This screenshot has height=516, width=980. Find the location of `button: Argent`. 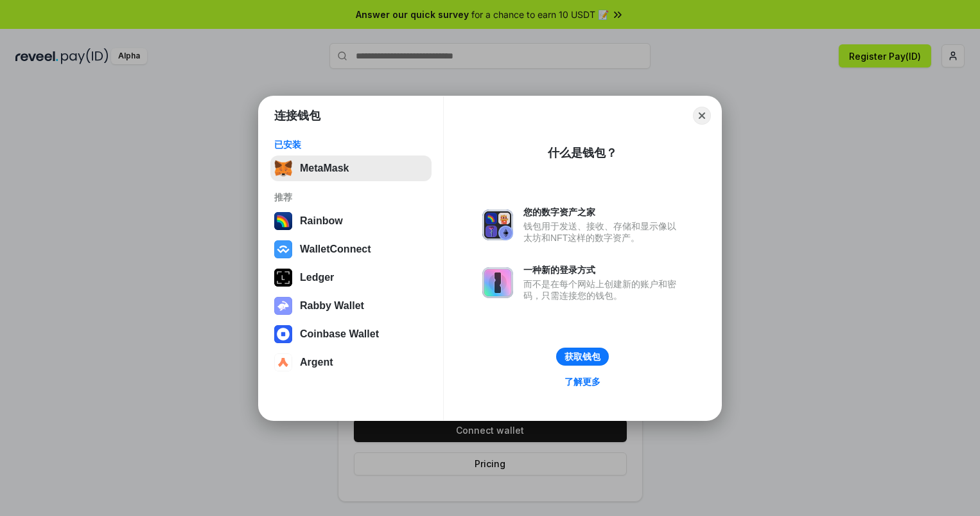

button: Argent is located at coordinates (350, 362).